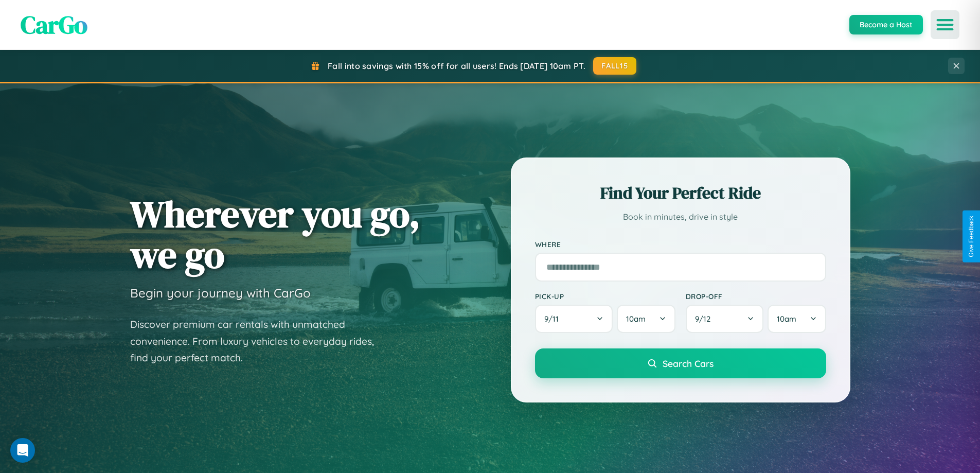 The image size is (980, 473). I want to click on label: Pick-up, so click(605, 296).